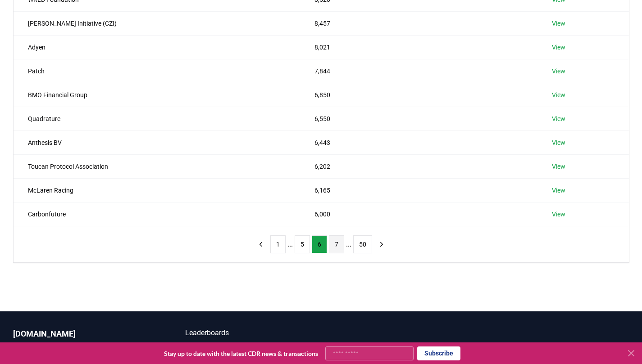 The image size is (642, 364). I want to click on td: 8,457, so click(418, 23).